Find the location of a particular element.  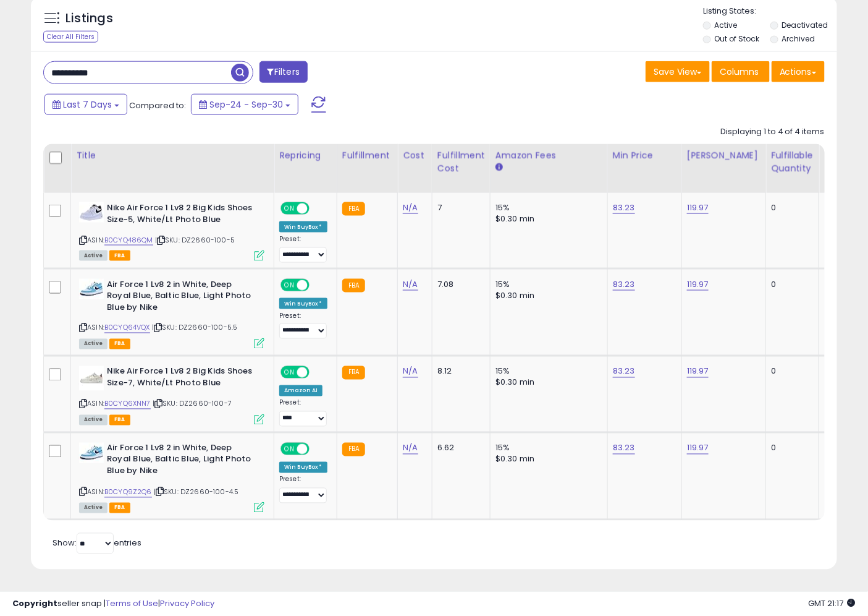

button: Save View is located at coordinates (678, 72).